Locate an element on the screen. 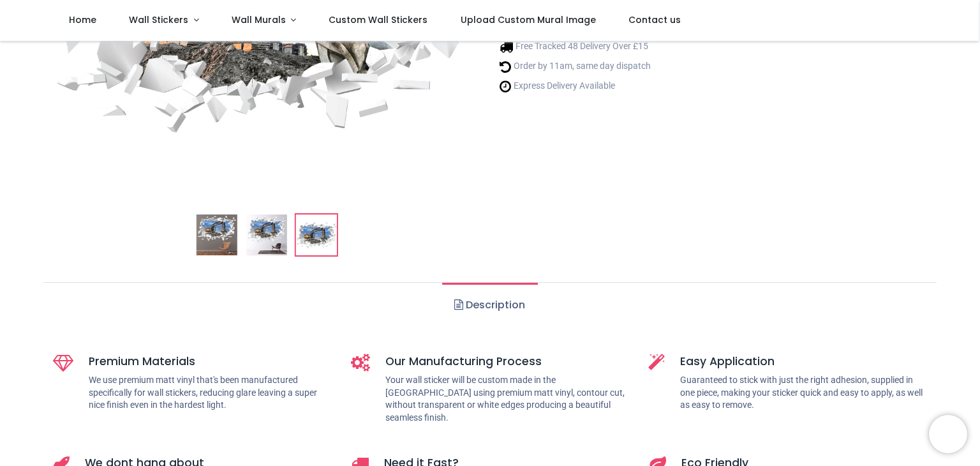  li: Order by 11am, same day dispatch is located at coordinates (591, 67).